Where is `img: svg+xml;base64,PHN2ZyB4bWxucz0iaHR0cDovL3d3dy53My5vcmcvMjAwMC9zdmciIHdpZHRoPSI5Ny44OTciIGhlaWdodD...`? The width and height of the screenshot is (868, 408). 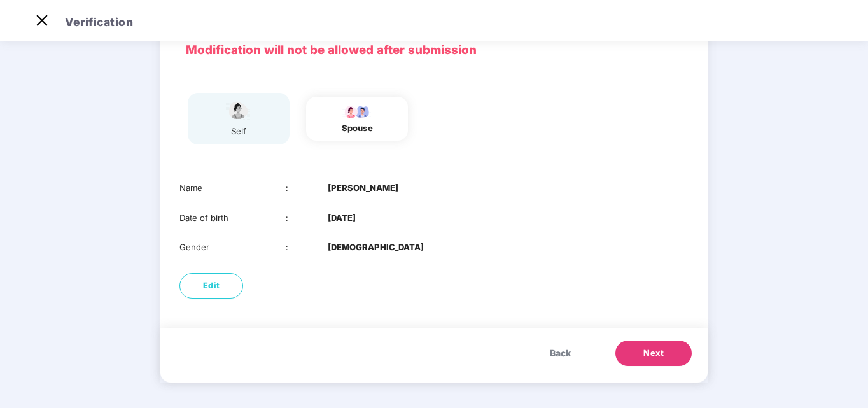 img: svg+xml;base64,PHN2ZyB4bWxucz0iaHR0cDovL3d3dy53My5vcmcvMjAwMC9zdmciIHdpZHRoPSI5Ny44OTciIGhlaWdodD... is located at coordinates (357, 111).